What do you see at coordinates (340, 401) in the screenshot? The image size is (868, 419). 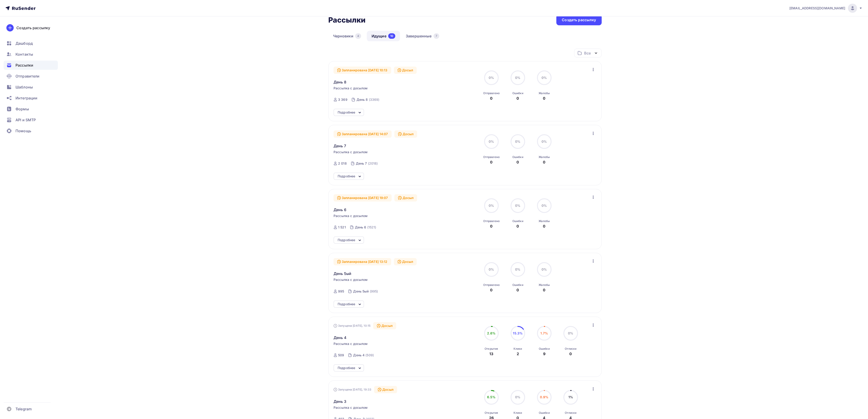 I see `span: День 3` at bounding box center [340, 401].